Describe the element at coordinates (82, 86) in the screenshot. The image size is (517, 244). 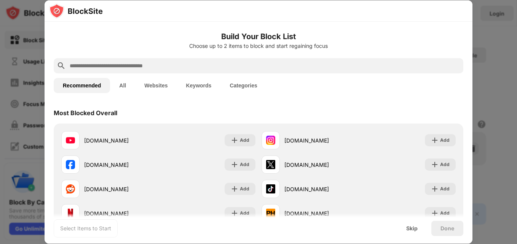
I see `button: Recommended` at that location.